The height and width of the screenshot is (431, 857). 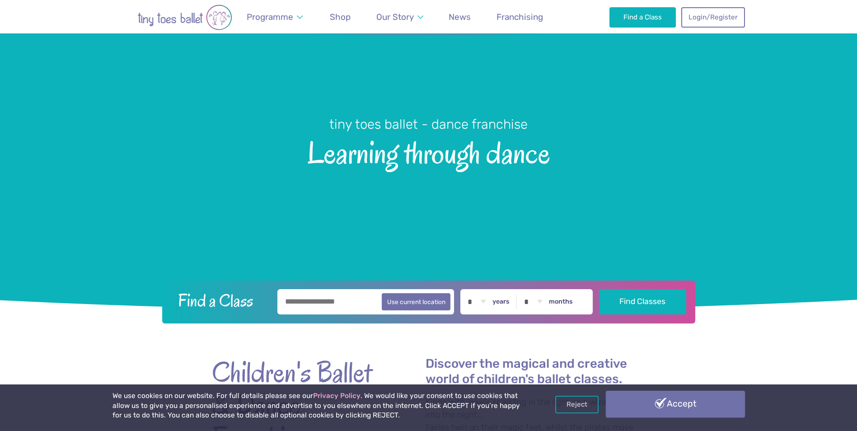 What do you see at coordinates (395, 17) in the screenshot?
I see `span: Our Story` at bounding box center [395, 17].